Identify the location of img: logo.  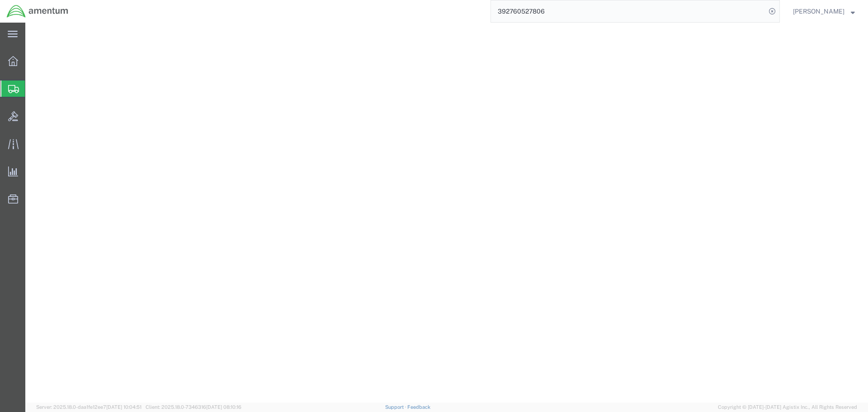
(38, 11).